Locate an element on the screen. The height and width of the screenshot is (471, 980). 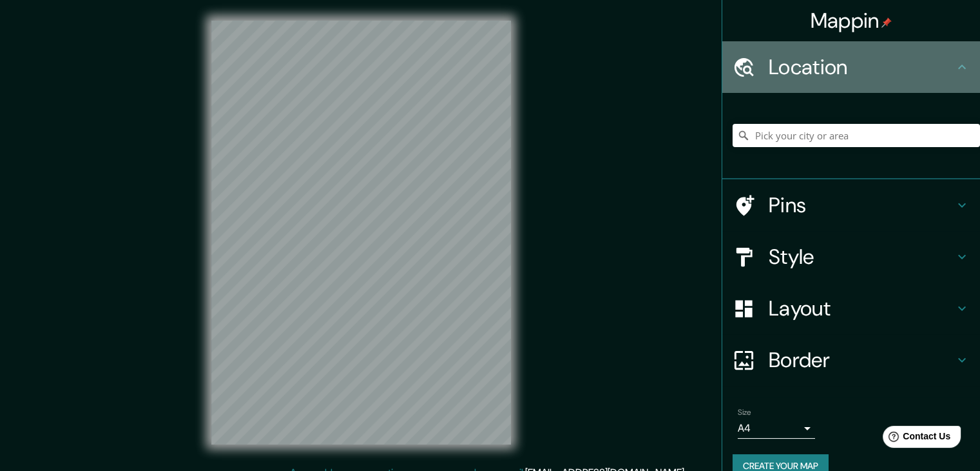
input: Pick your city or area is located at coordinates (856, 135).